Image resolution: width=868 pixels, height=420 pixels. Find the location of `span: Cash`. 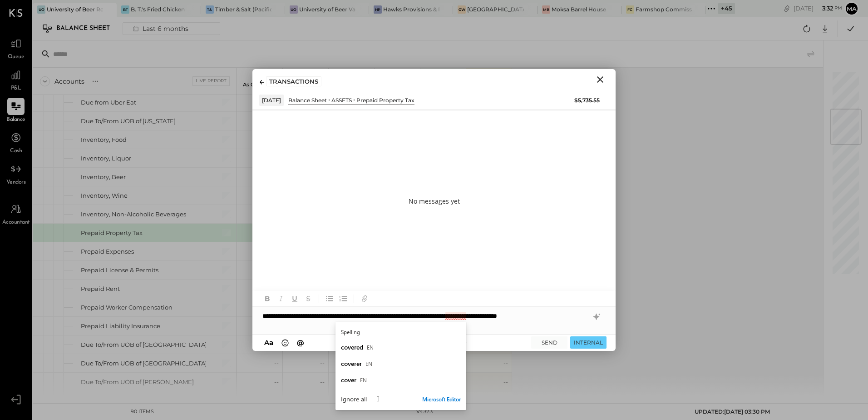

span: Cash is located at coordinates (16, 152).